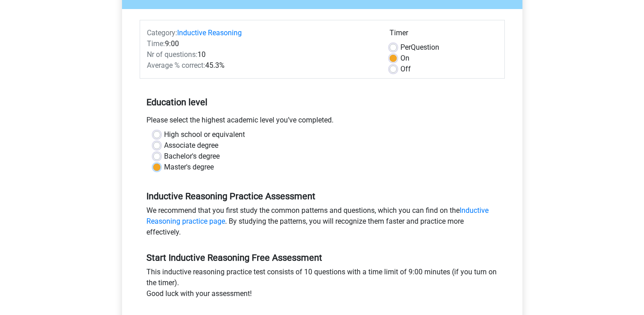  I want to click on label: Off, so click(405, 69).